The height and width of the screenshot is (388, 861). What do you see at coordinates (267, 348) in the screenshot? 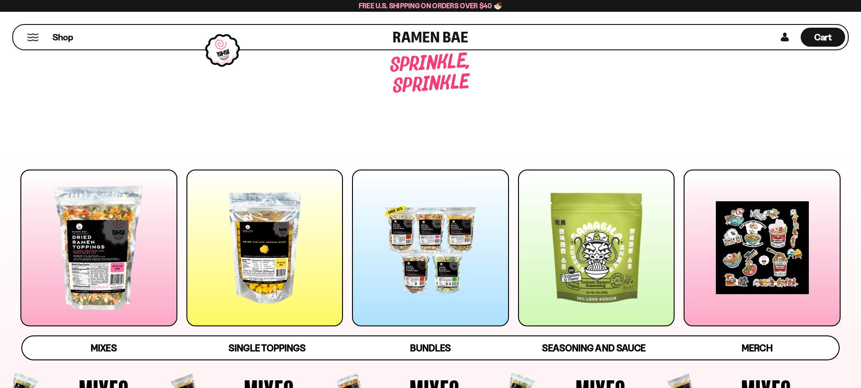
I see `a: Single Toppings` at bounding box center [267, 348].